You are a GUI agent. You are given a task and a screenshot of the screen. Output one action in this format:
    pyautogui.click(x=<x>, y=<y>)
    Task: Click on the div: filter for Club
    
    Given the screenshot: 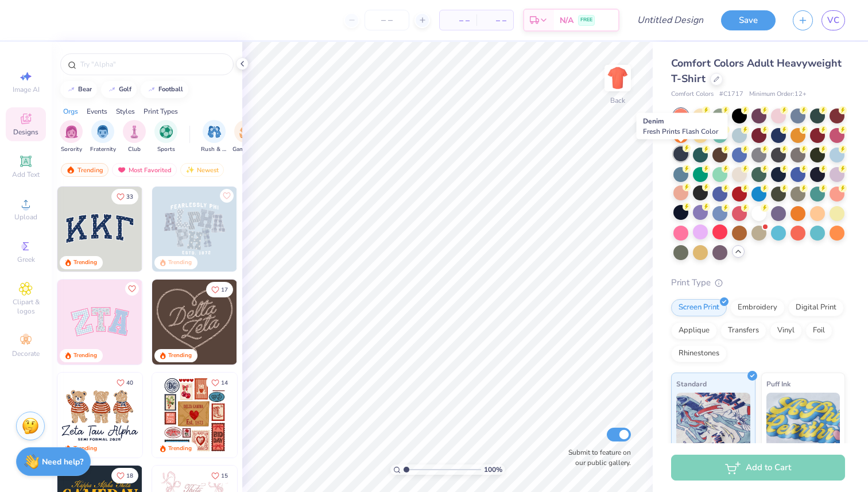 What is the action you would take?
    pyautogui.click(x=135, y=137)
    